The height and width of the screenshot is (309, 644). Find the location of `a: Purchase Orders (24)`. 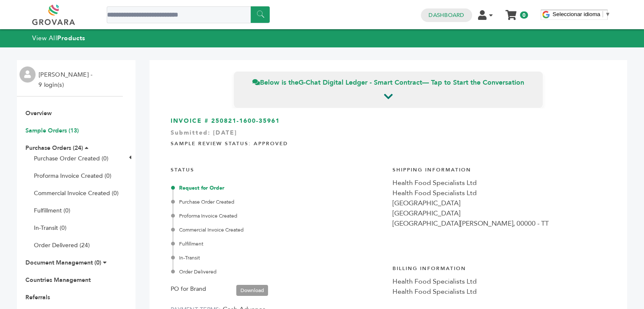

a: Purchase Orders (24) is located at coordinates (54, 147).